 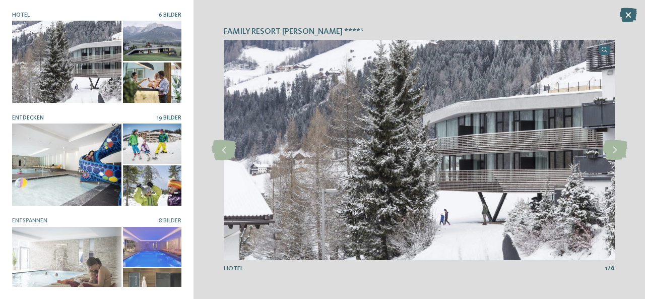 What do you see at coordinates (28, 118) in the screenshot?
I see `span: Entdecken` at bounding box center [28, 118].